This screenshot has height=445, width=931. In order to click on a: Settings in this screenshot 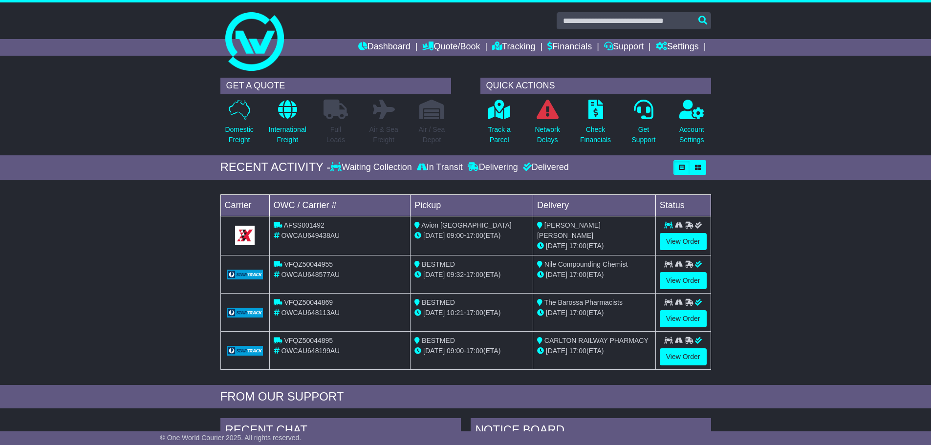, I will do `click(677, 47)`.